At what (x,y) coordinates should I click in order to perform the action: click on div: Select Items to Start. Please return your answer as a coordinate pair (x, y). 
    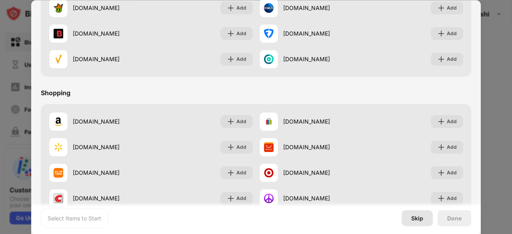
    Looking at the image, I should click on (74, 218).